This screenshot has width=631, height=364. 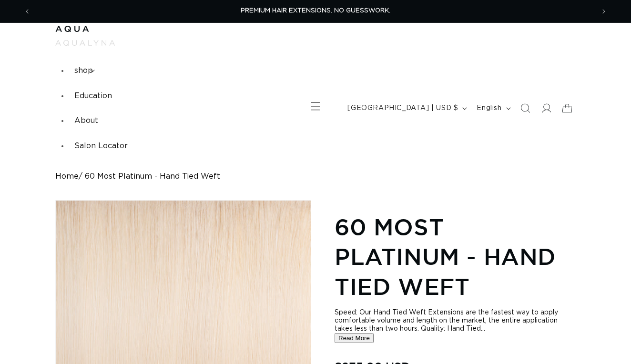 I want to click on button: Next announcement, so click(x=603, y=12).